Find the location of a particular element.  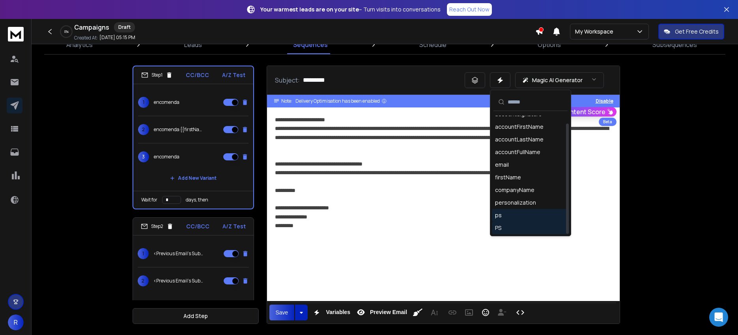

div: firstName is located at coordinates (508, 177).